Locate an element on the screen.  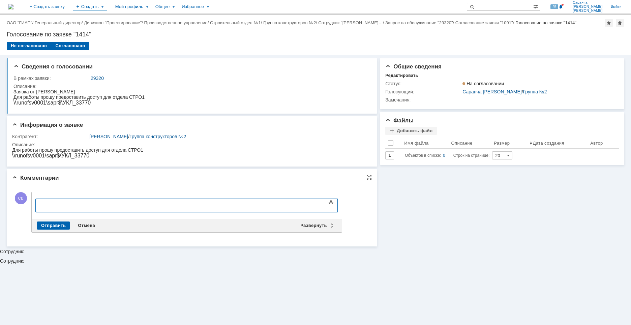
div: Описание is located at coordinates (462, 143).